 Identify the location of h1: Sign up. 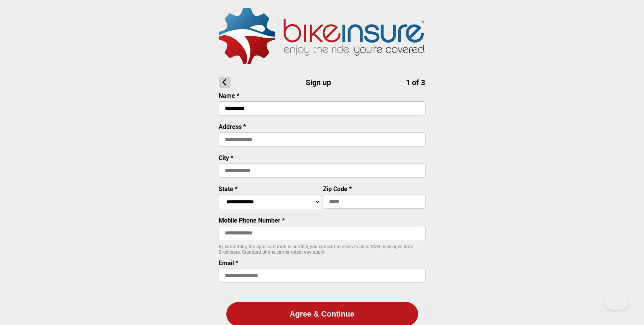
(322, 82).